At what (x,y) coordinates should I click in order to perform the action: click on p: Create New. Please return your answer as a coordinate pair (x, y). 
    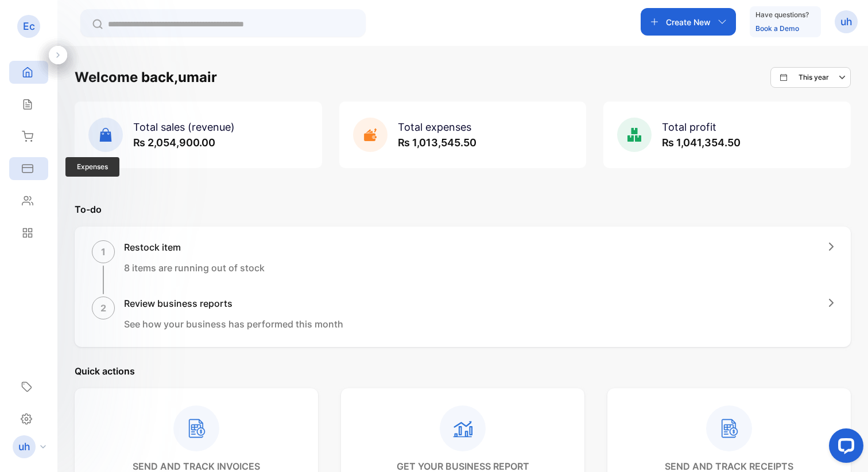
    Looking at the image, I should click on (688, 22).